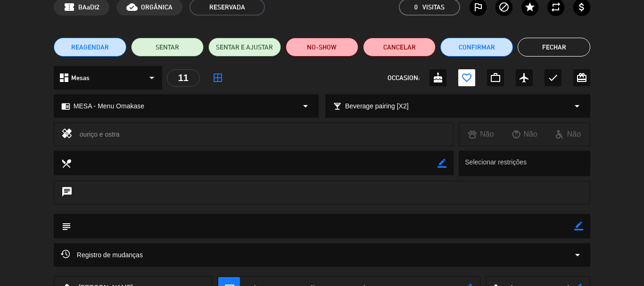  Describe the element at coordinates (245, 48) in the screenshot. I see `button: SENTAR E AJUSTAR` at that location.